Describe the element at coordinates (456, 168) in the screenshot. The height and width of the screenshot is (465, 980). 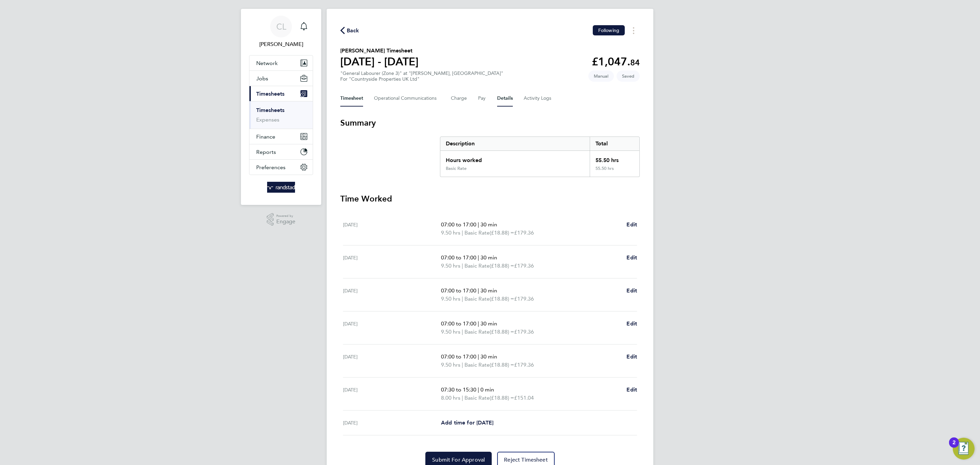
I see `div: Basic Rate` at that location.